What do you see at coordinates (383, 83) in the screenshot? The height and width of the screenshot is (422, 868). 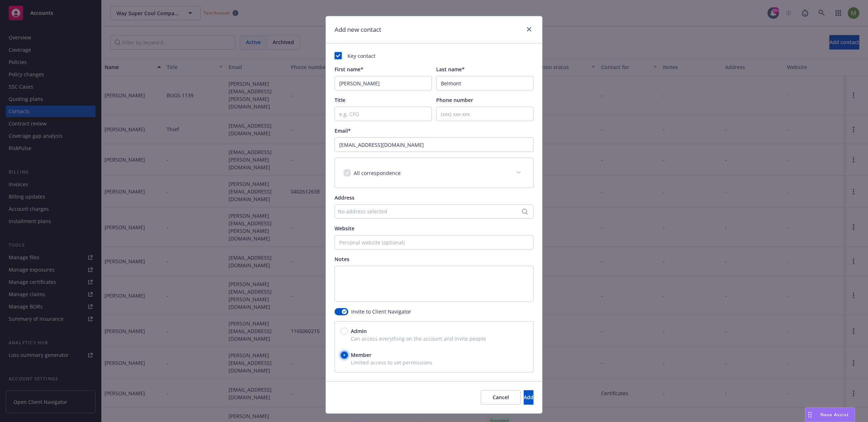 I see `input: First Name` at bounding box center [383, 83].